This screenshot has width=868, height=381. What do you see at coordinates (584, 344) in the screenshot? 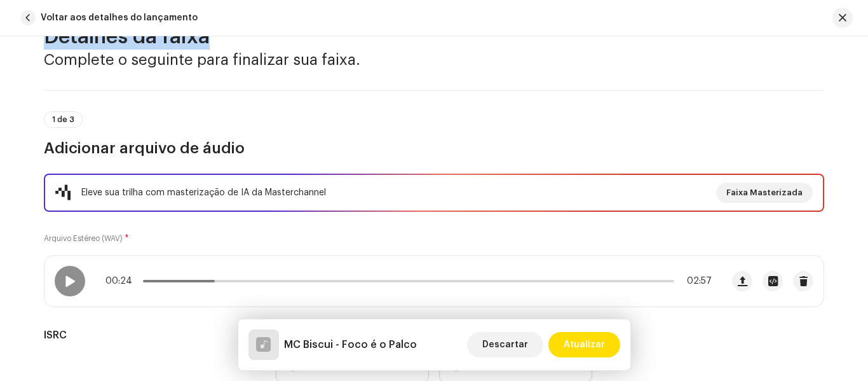
I see `span: Atualizar` at bounding box center [584, 344].